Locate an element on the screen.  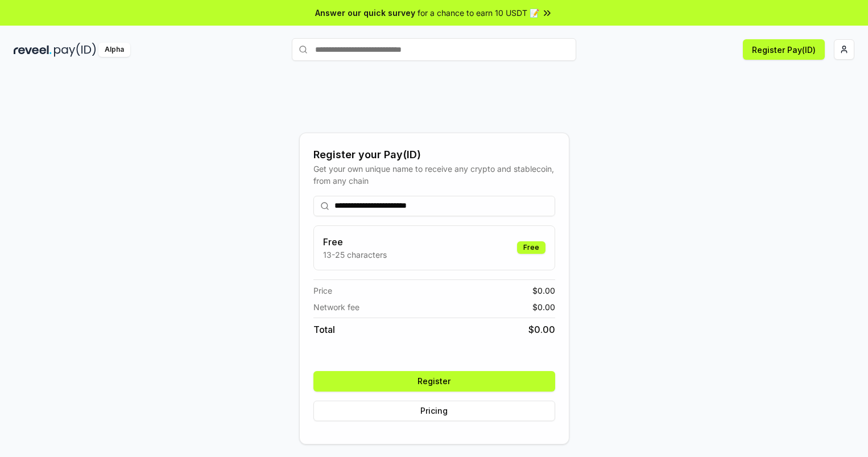
h3: Free is located at coordinates (355, 242).